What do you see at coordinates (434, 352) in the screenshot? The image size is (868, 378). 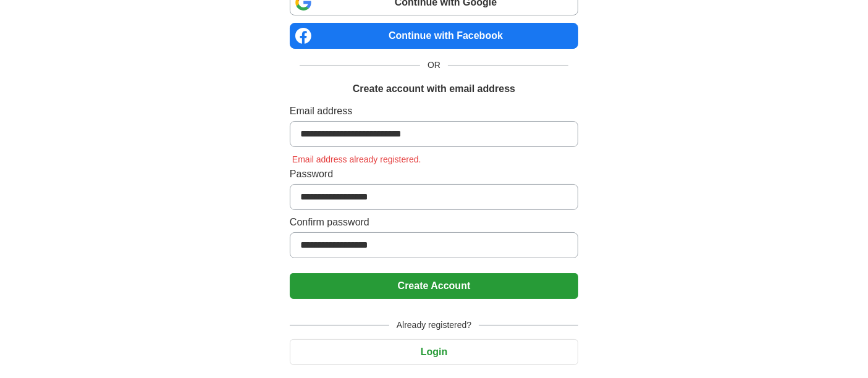 I see `button: Login` at bounding box center [434, 352].